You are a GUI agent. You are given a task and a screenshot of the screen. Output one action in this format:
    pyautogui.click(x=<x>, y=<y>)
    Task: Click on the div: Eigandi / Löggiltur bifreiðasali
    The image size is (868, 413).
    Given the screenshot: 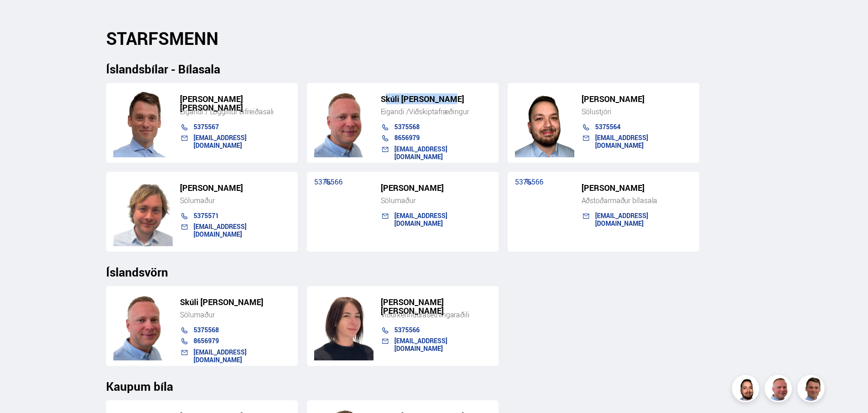 What is the action you would take?
    pyautogui.click(x=235, y=111)
    